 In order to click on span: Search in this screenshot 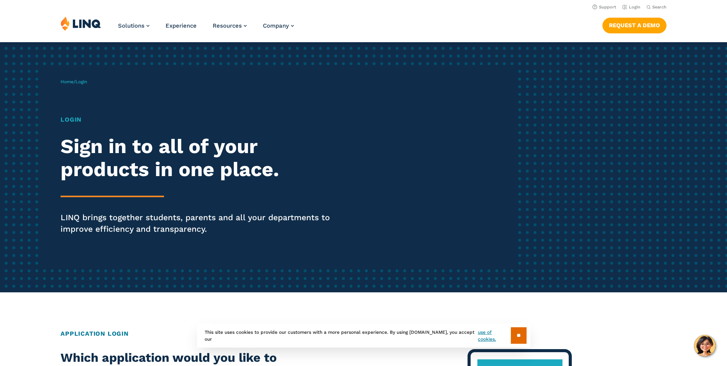, I will do `click(659, 7)`.